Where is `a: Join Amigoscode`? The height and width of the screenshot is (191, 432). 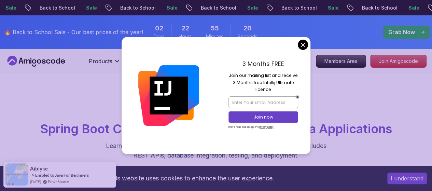
a: Join Amigoscode is located at coordinates (398, 61).